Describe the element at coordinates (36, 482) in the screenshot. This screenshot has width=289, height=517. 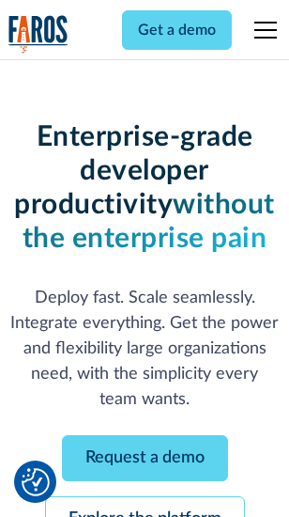
I see `button: Cookie Settings` at that location.